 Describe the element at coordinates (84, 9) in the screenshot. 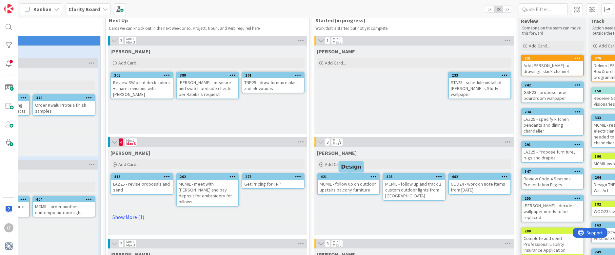

I see `b: Clarity Board` at that location.